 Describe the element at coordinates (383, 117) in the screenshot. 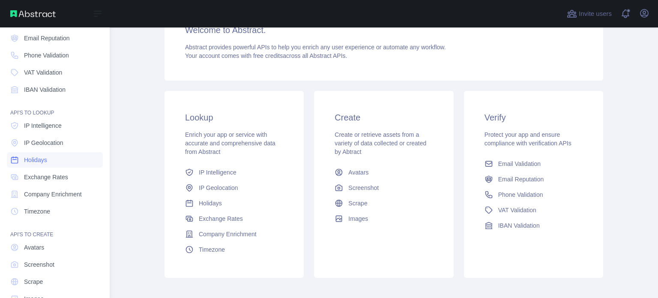

I see `h3: Create` at that location.